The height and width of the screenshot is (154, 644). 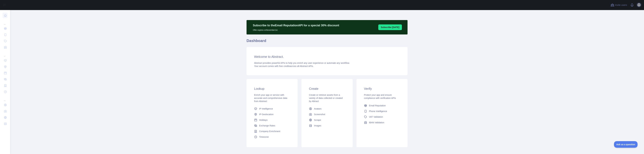 I want to click on span: Images, so click(x=317, y=126).